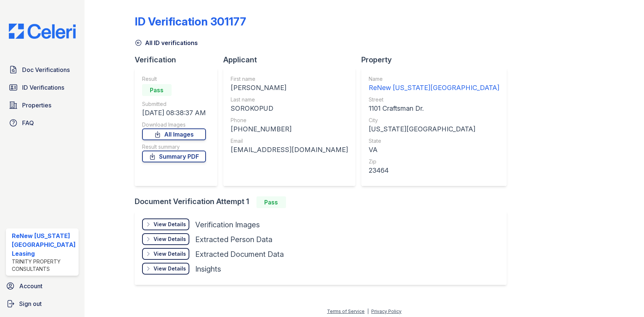  What do you see at coordinates (42, 286) in the screenshot?
I see `a: Account` at bounding box center [42, 286].